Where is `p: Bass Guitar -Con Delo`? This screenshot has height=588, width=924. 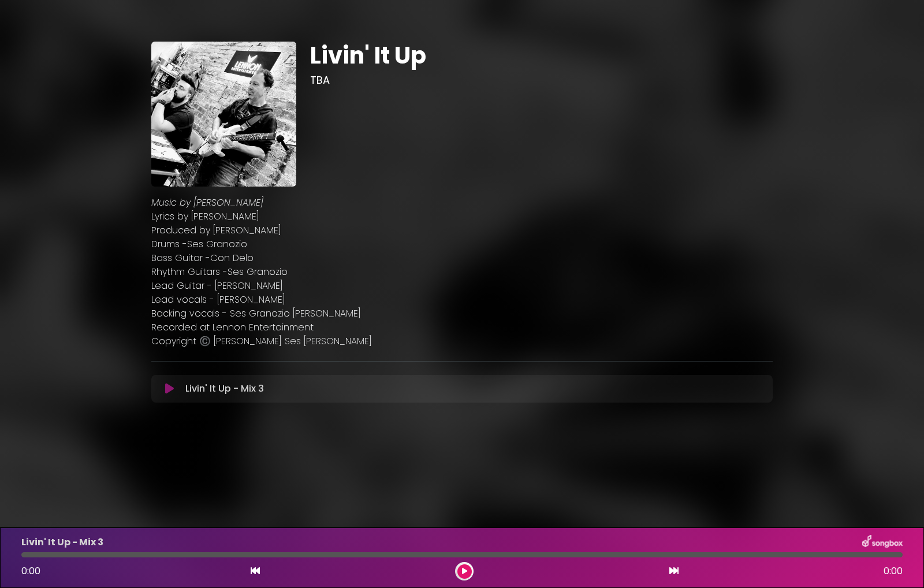 p: Bass Guitar -Con Delo is located at coordinates (462, 258).